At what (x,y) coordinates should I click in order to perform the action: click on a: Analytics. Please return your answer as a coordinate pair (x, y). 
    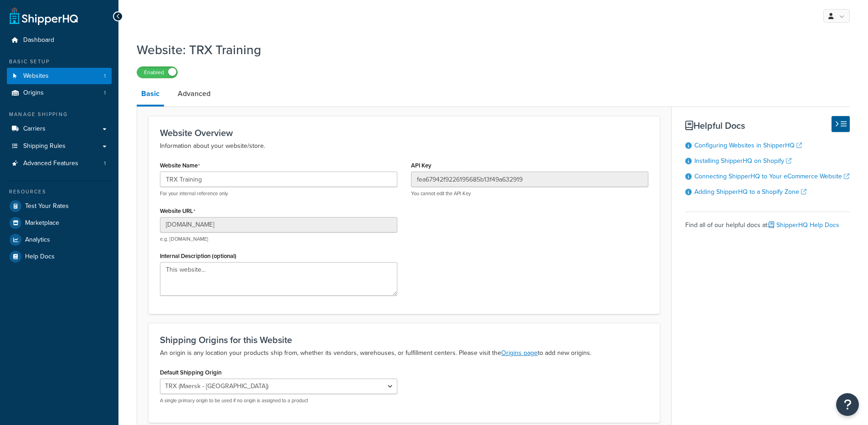
    Looking at the image, I should click on (59, 240).